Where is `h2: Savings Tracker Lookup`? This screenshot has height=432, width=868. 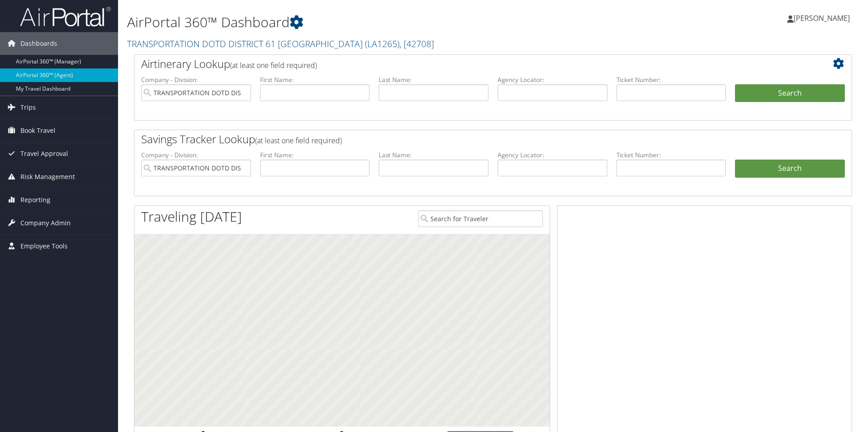
h2: Savings Tracker Lookup is located at coordinates (463, 139).